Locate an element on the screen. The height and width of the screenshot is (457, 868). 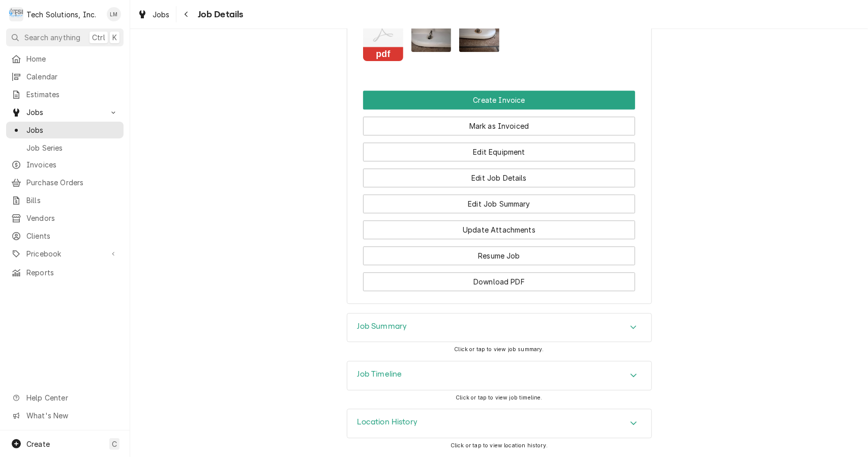
div: T is located at coordinates (16, 14).